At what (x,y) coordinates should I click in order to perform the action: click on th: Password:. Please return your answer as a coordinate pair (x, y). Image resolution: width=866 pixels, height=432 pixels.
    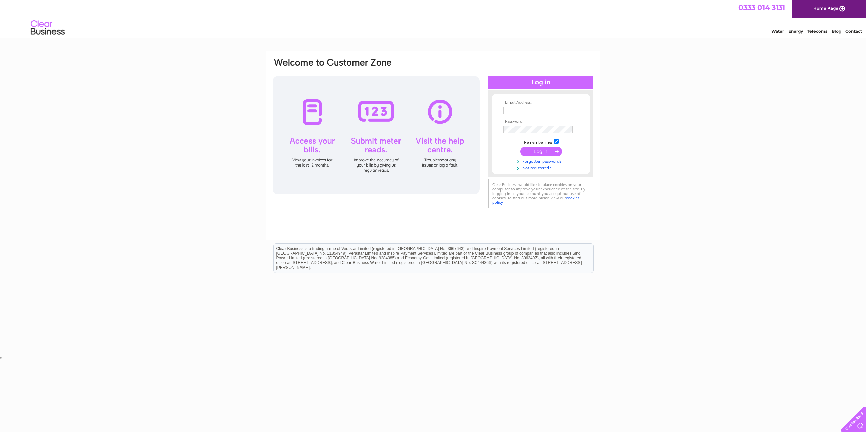
    Looking at the image, I should click on (541, 122).